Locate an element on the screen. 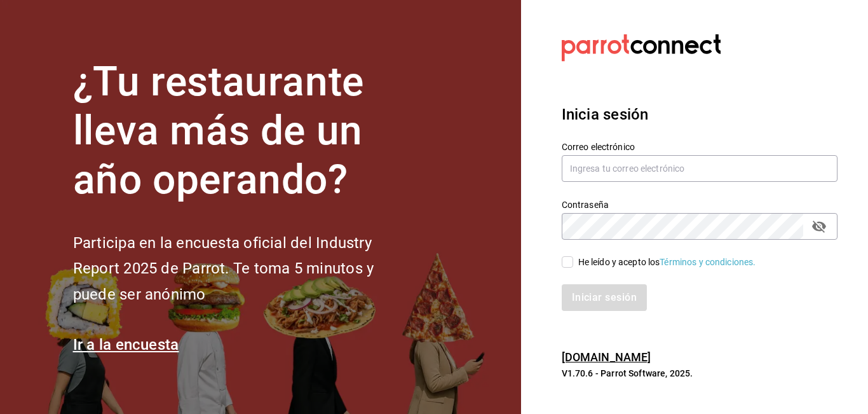  h3: Inicia sesión is located at coordinates (699, 115).